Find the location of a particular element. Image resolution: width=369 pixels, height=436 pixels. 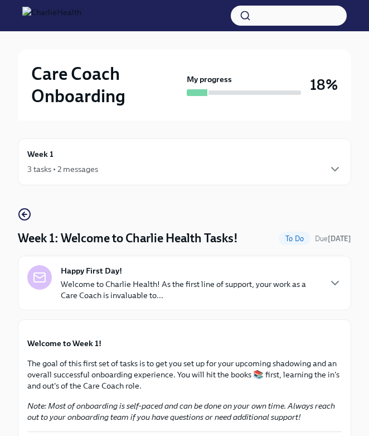

em: Note: Most of onboarding is self-paced and can be done on your own time. Always reach out to your... is located at coordinates (181, 411).